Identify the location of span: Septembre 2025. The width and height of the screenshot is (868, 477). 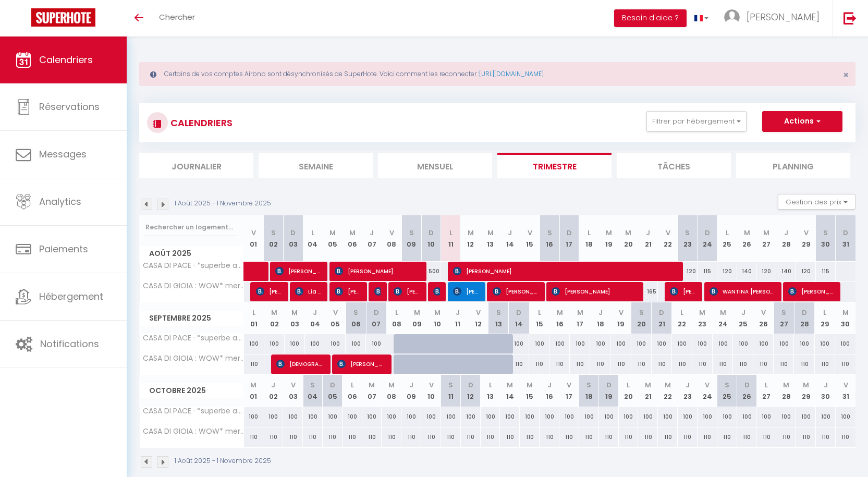
(191, 318).